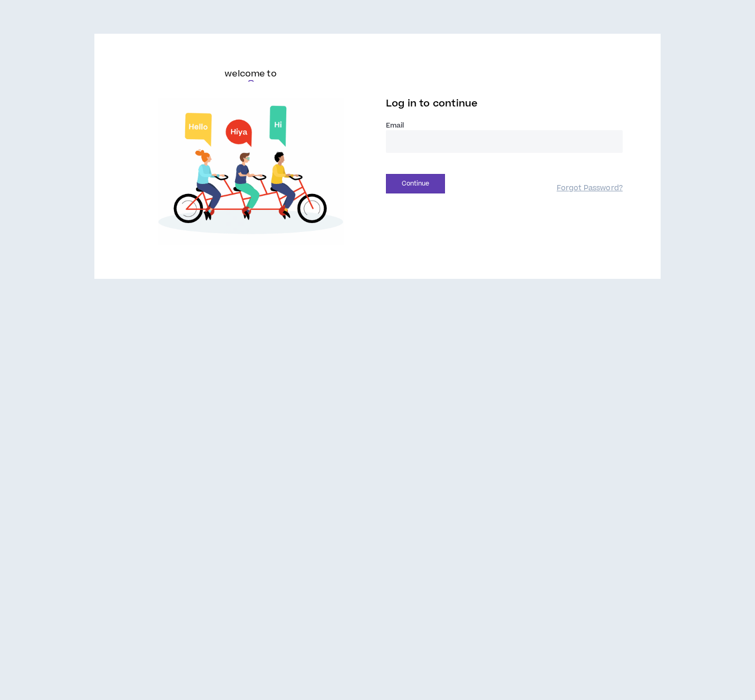 Image resolution: width=755 pixels, height=700 pixels. Describe the element at coordinates (504, 126) in the screenshot. I see `label: Email` at that location.